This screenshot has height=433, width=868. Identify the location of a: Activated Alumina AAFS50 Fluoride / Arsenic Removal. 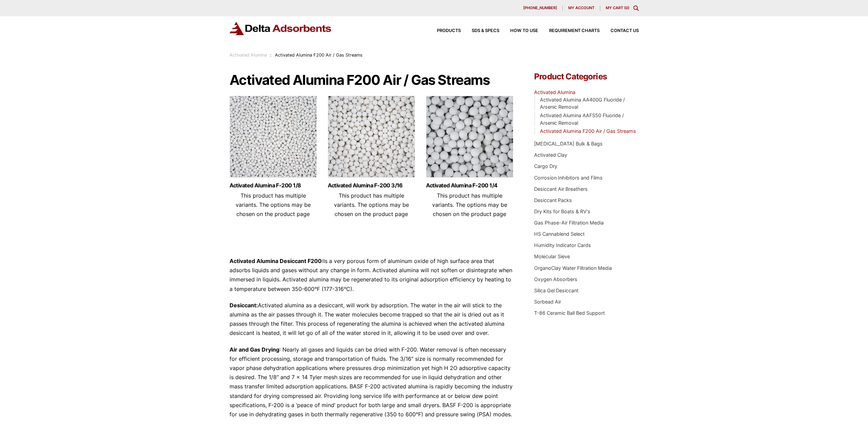
(582, 119).